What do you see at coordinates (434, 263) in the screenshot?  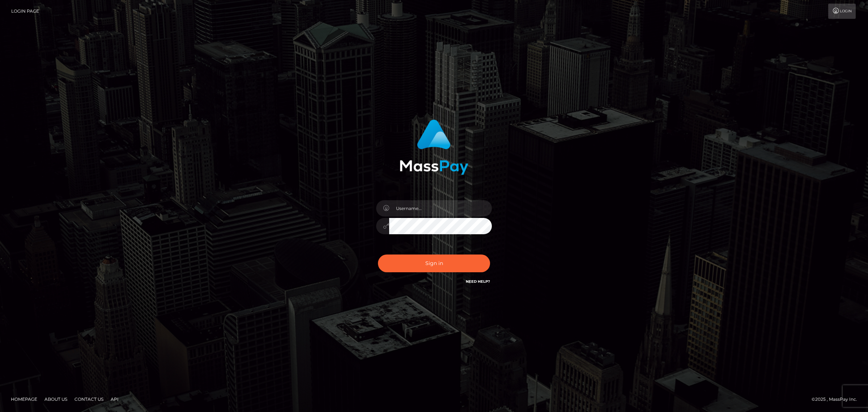 I see `button: Sign in` at bounding box center [434, 263].